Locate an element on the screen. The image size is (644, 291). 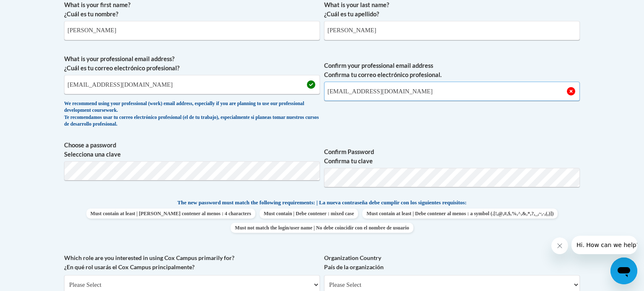
label: What is your professional email address? ¿Cuál es tu correo electrónico profesional? is located at coordinates (192, 64).